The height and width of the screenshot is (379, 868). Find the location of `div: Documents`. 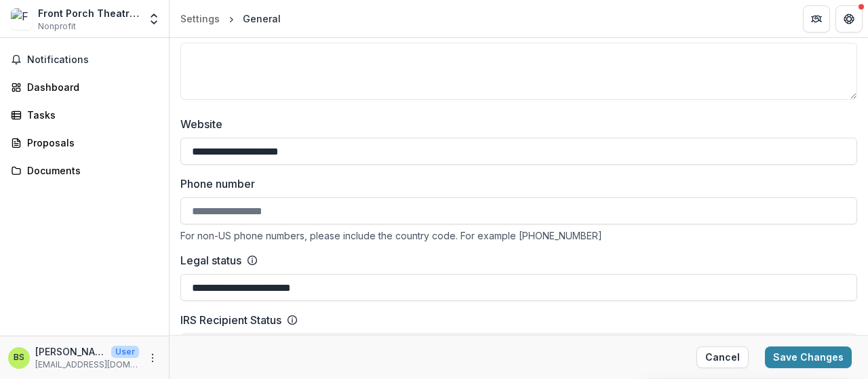

div: Documents is located at coordinates (90, 171).